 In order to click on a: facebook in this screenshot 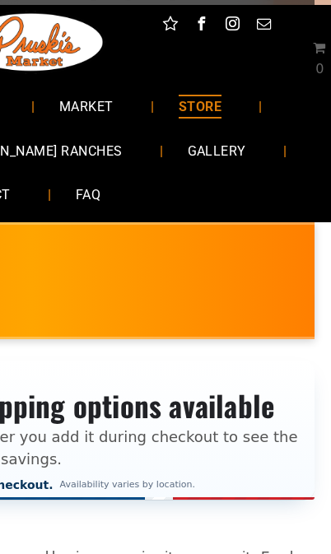, I will do `click(202, 26)`.